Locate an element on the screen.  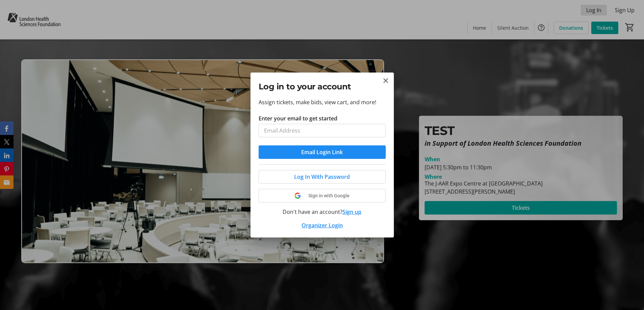
span: Sign in with Google is located at coordinates (329, 196).